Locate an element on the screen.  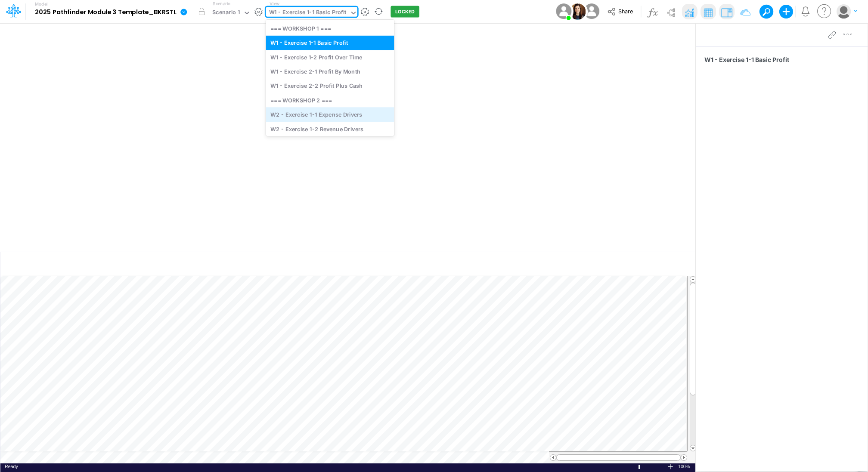
button: LOCKED is located at coordinates (404, 11).